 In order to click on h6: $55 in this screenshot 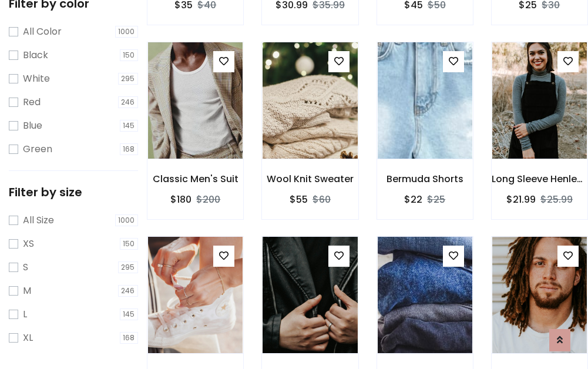, I will do `click(299, 199)`.